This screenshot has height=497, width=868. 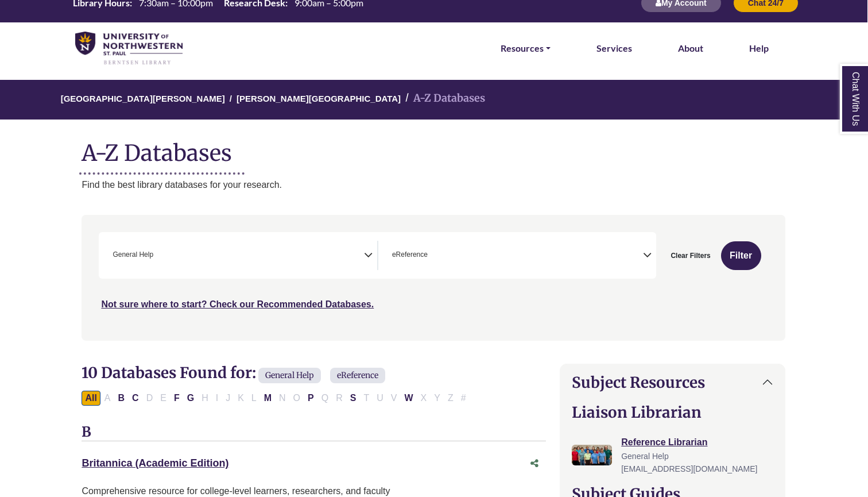 I want to click on button: Subject Resources, so click(x=672, y=382).